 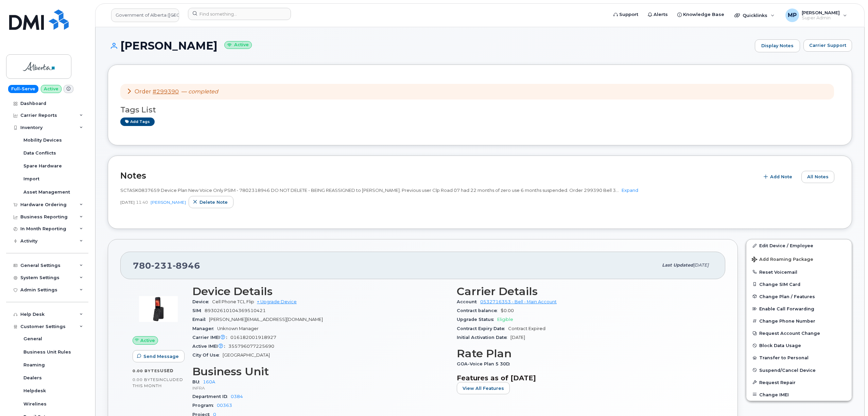 I want to click on button: Carrier Support, so click(x=827, y=45).